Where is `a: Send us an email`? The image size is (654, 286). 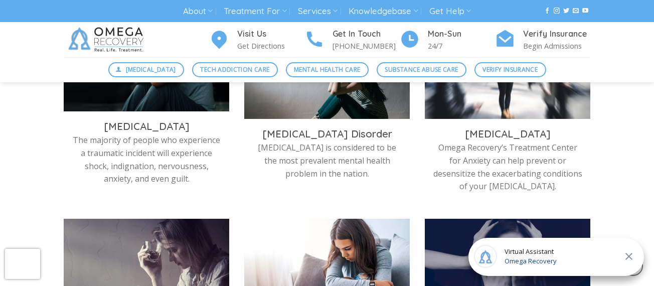
a: Send us an email is located at coordinates (576, 11).